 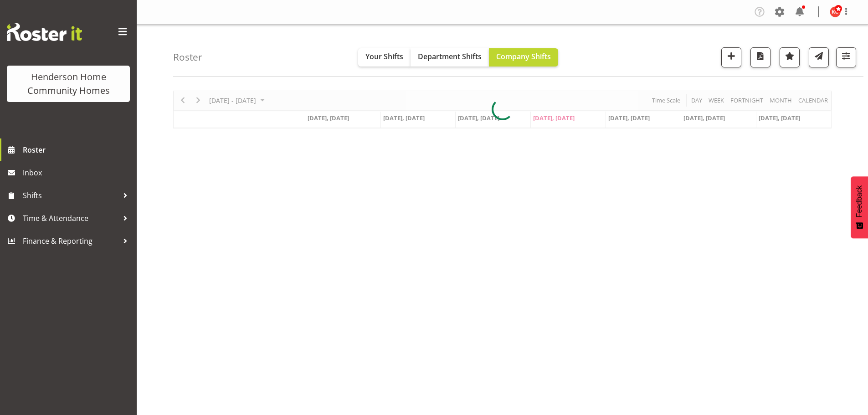 What do you see at coordinates (818, 57) in the screenshot?
I see `button: Send a list of all shifts for the selected filtered period to all rostered employees.` at bounding box center [818, 57].